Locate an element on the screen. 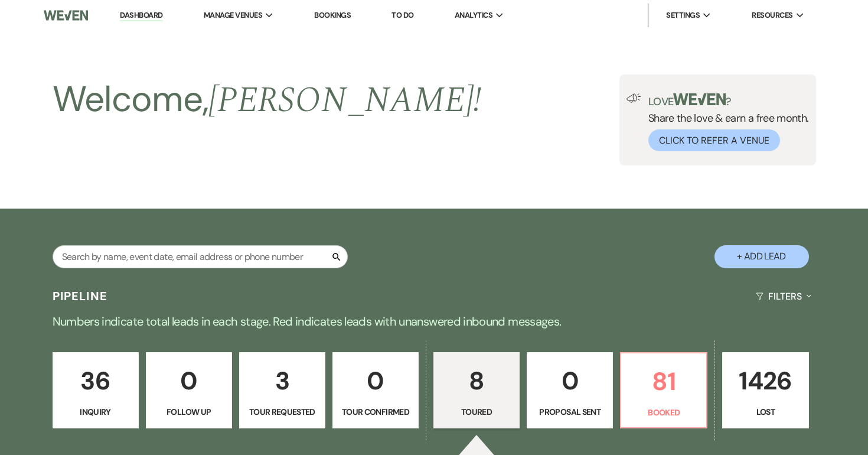  p: Lost is located at coordinates (765, 412).